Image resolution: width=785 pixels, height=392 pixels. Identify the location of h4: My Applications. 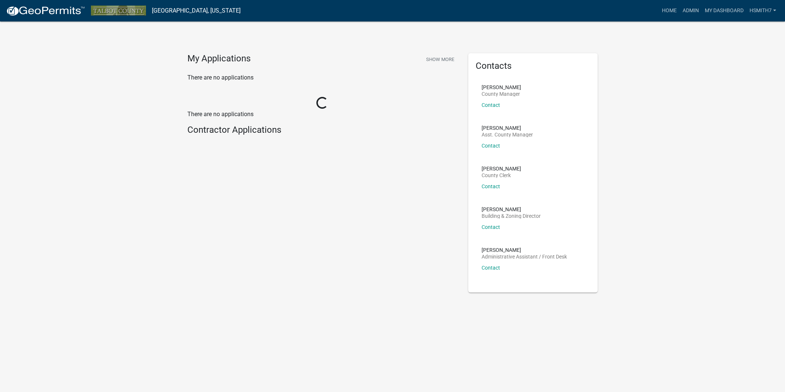
(219, 59).